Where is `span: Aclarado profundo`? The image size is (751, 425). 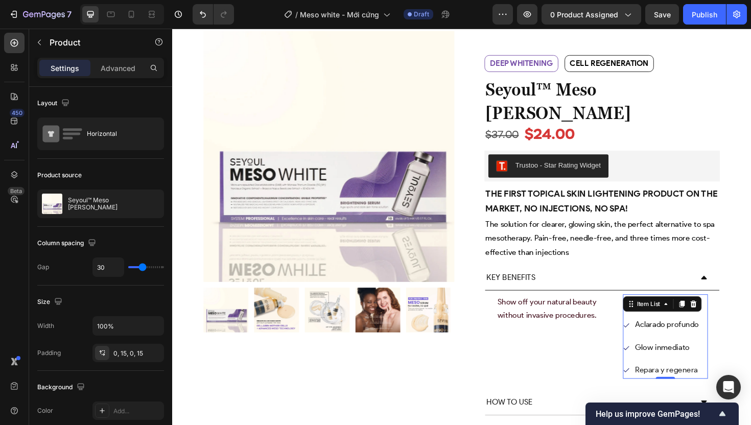 span: Aclarado profundo is located at coordinates (524, 313).